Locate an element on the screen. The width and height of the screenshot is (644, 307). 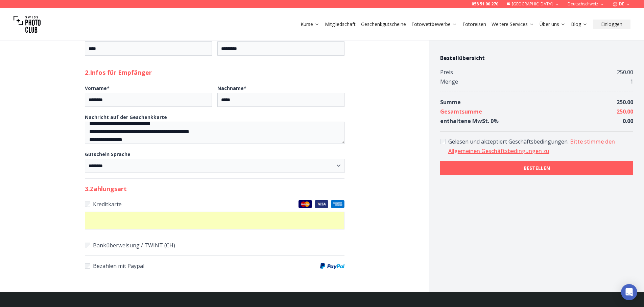
h2: 3 . Zahlungsart is located at coordinates (214, 189).